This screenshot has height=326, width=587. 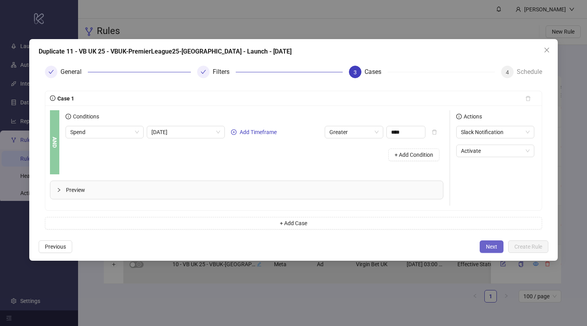 I want to click on span: 3, so click(x=355, y=72).